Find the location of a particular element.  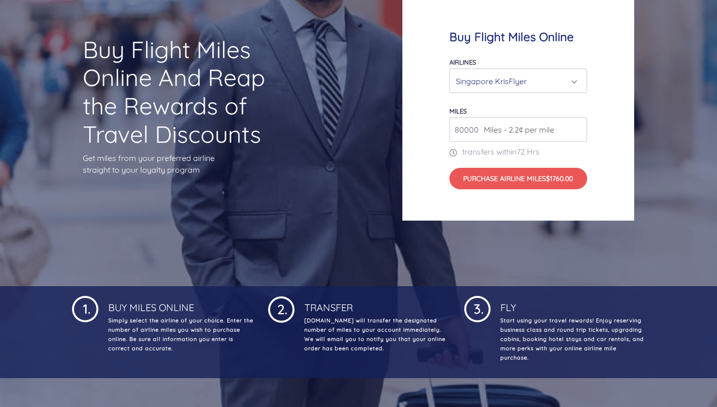

label: Airlines is located at coordinates (462, 62).